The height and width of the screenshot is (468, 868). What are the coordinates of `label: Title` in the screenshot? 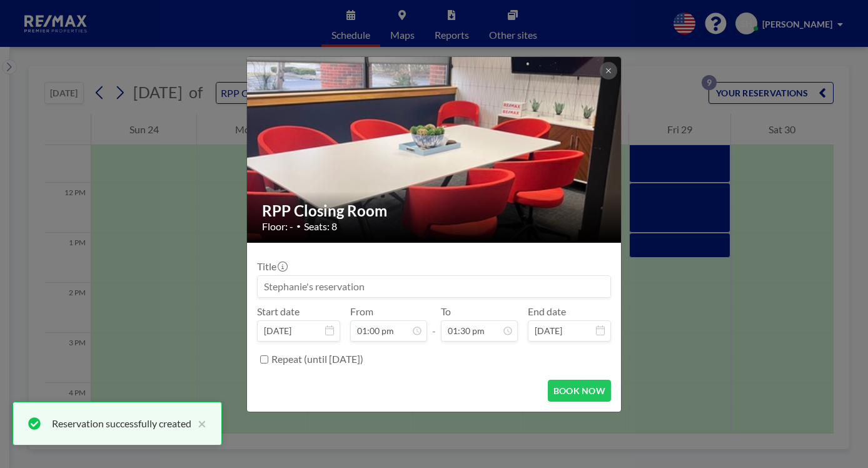 It's located at (271, 266).